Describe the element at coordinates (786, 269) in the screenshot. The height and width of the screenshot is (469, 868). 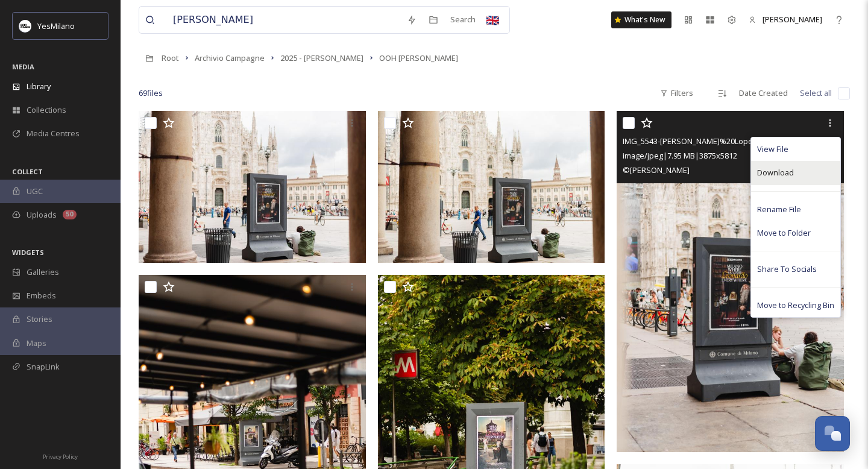
I see `span: Share To Socials` at that location.